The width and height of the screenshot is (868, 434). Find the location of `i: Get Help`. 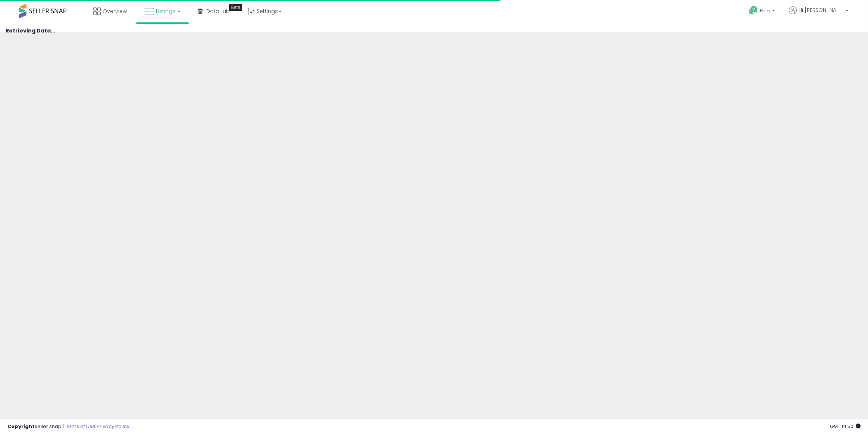

i: Get Help is located at coordinates (753, 10).